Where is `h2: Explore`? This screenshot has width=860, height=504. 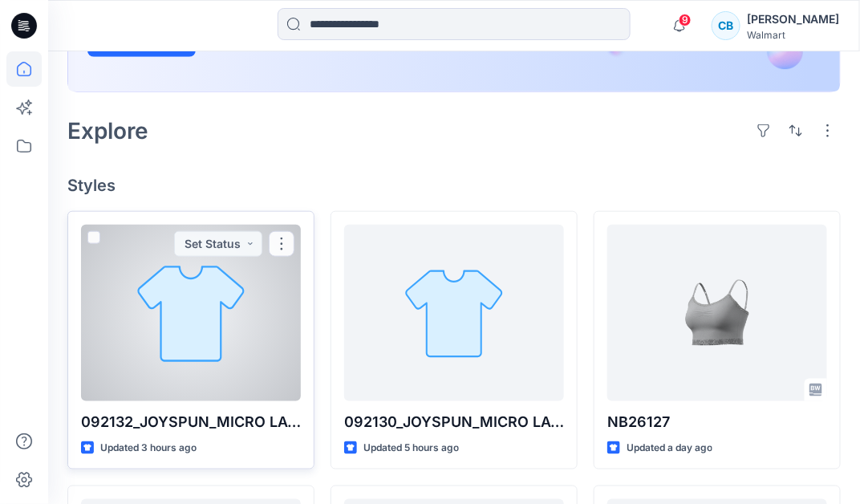
h2: Explore is located at coordinates (107, 131).